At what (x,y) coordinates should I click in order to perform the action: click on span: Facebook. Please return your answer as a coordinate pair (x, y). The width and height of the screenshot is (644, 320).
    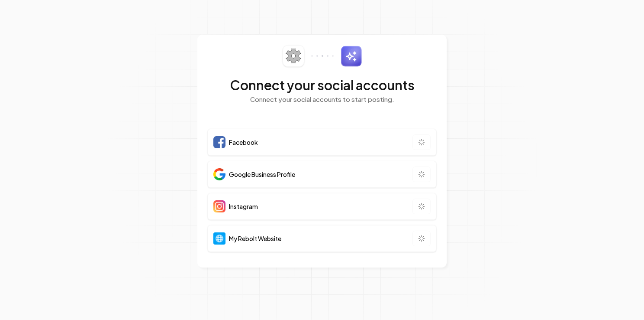
    Looking at the image, I should click on (243, 142).